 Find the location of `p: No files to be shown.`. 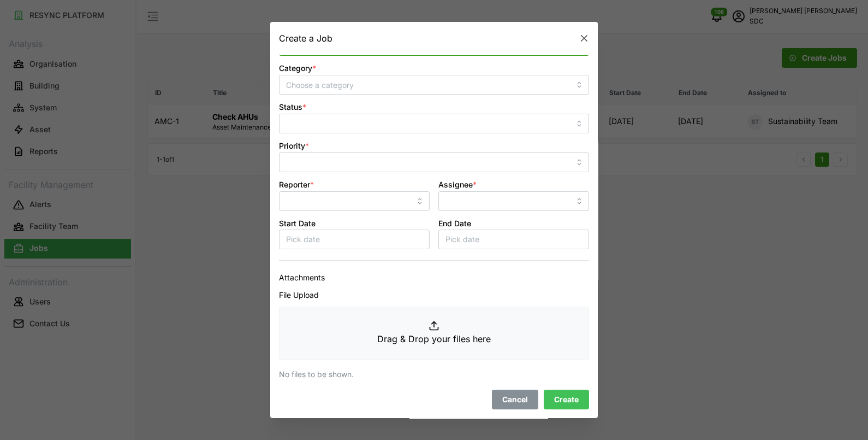

p: No files to be shown. is located at coordinates (434, 374).